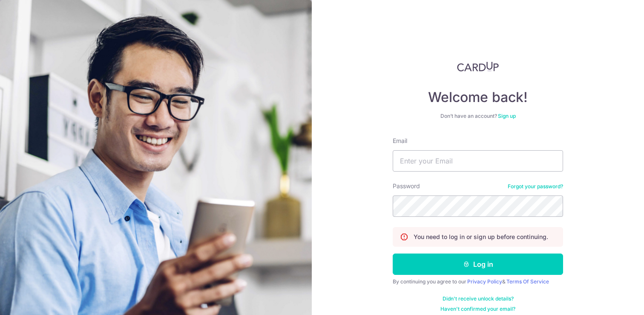  I want to click on button: Log in, so click(477, 264).